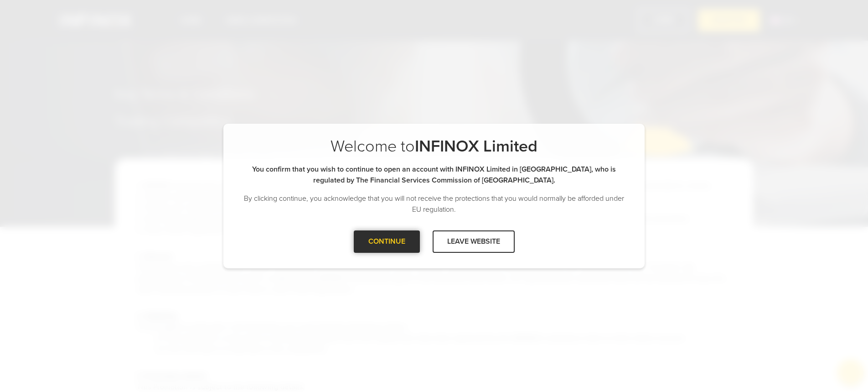 Image resolution: width=868 pixels, height=392 pixels. I want to click on p: Welcome to, so click(434, 146).